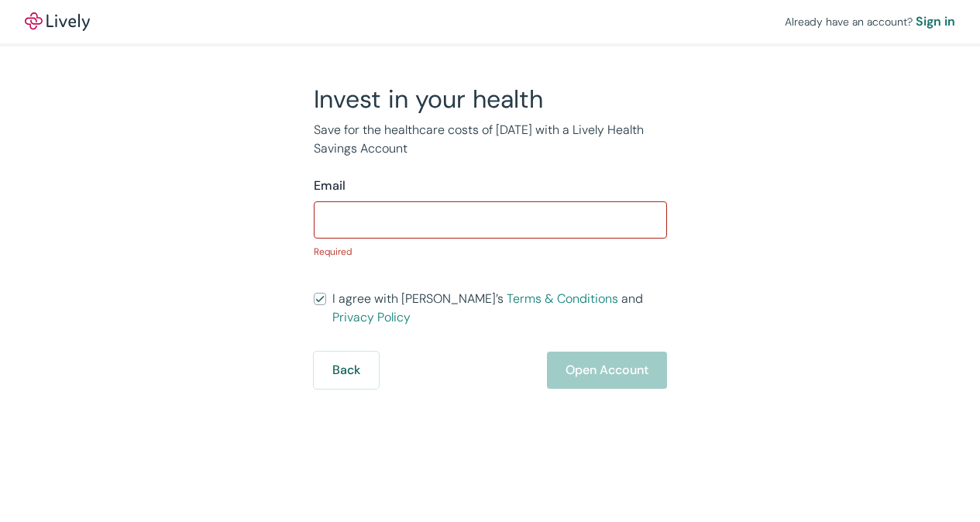  Describe the element at coordinates (490, 99) in the screenshot. I see `h2: Invest in your health` at that location.